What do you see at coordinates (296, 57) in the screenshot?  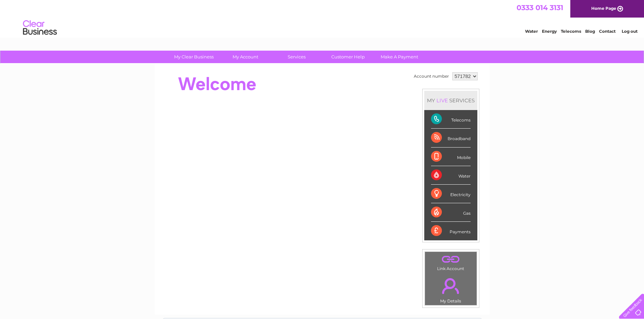 I see `a: Services` at bounding box center [296, 57].